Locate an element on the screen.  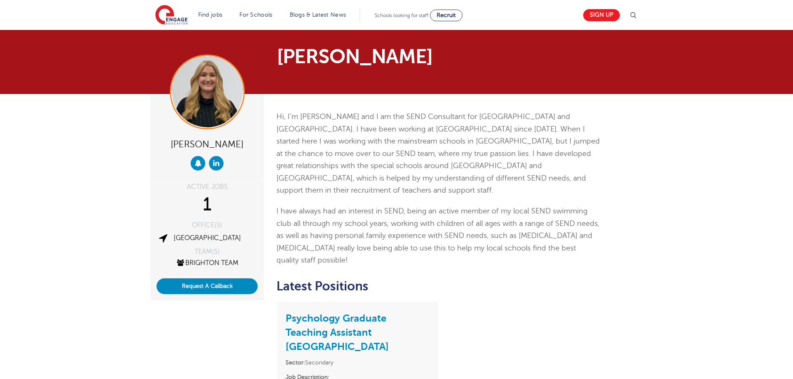
button: Request A Callback is located at coordinates (207, 287).